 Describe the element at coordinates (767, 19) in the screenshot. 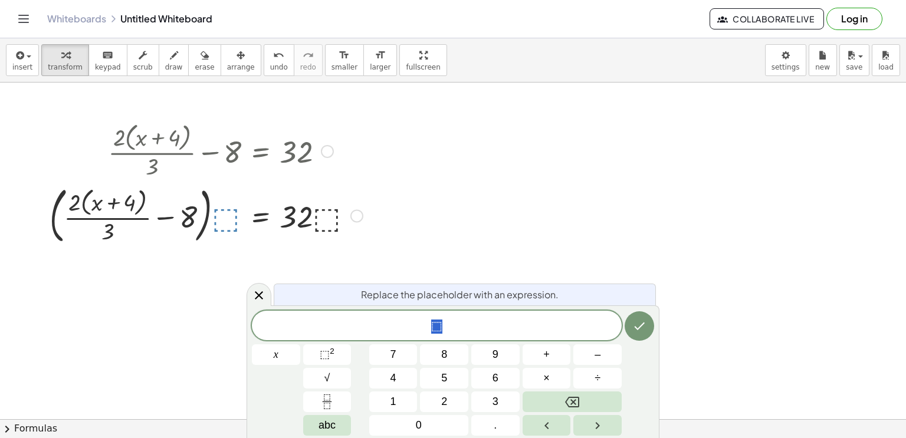

I see `button: Collaborate Live` at that location.